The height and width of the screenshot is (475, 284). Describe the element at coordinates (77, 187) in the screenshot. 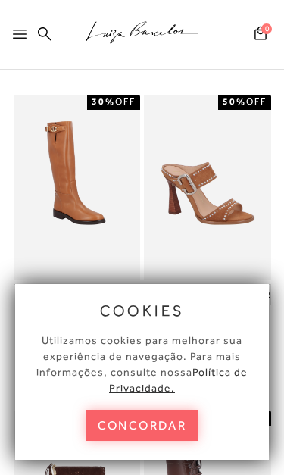

I see `a: BOTA DE CANO LONGO MONTARIA EM COURO CARAMELO BOTA DE CANO LONGO MONTARIA EM COURO CARAMELO` at that location.